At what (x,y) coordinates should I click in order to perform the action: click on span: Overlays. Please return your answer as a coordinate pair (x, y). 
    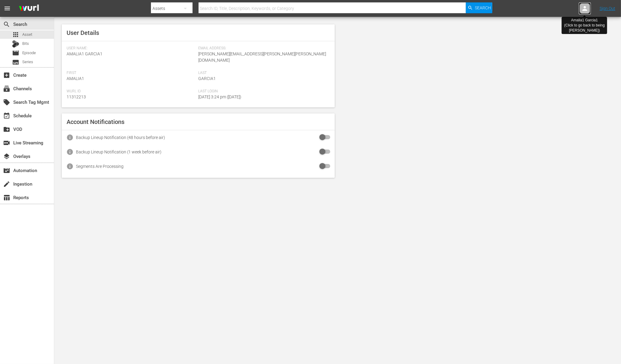
    Looking at the image, I should click on (7, 156).